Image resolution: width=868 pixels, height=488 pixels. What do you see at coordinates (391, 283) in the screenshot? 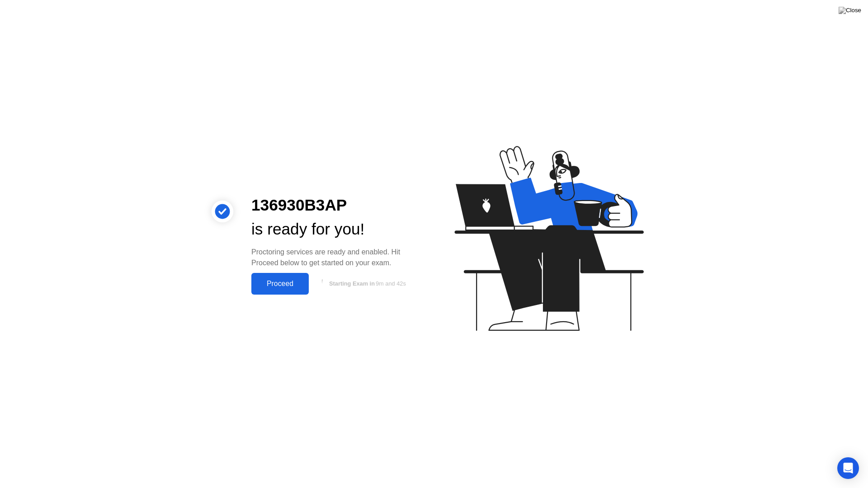
I see `span: 9m and 42s` at bounding box center [391, 283].